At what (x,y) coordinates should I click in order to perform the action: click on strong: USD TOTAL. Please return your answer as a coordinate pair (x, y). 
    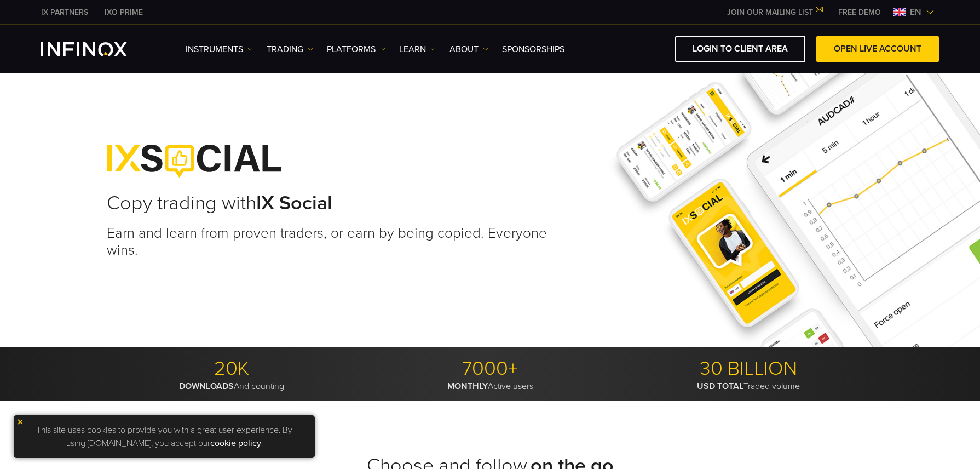
    Looking at the image, I should click on (719, 386).